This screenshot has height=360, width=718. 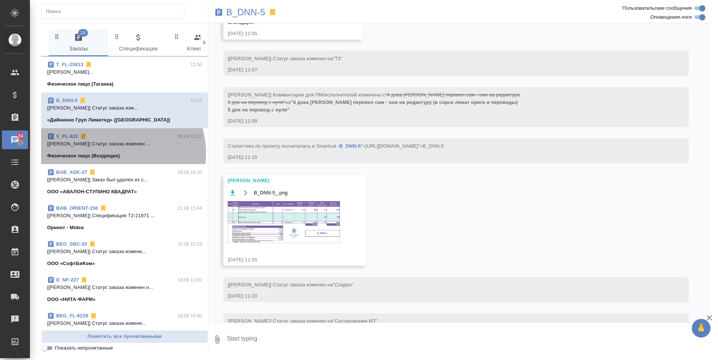 What do you see at coordinates (190, 208) in the screenshot?
I see `p: 21.08 15:44` at bounding box center [190, 208].